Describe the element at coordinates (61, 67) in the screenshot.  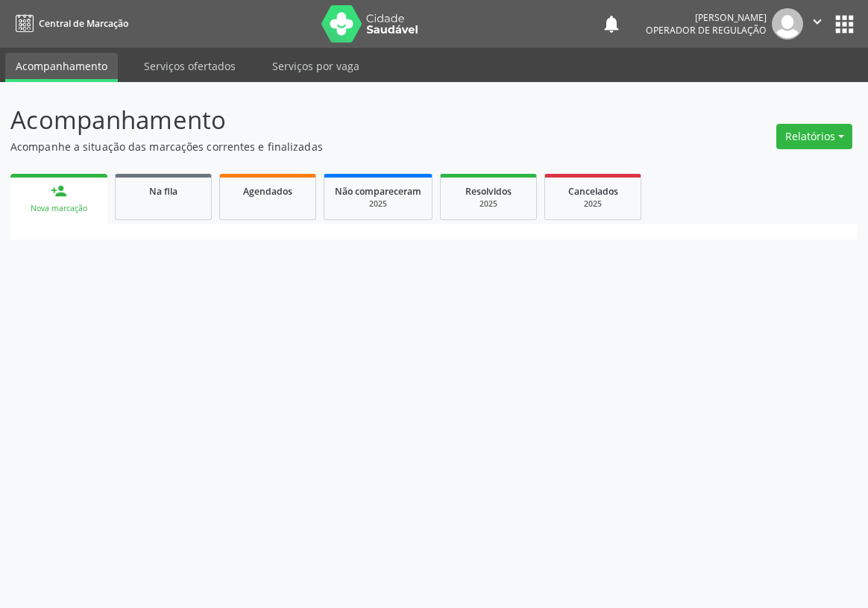
I see `a: Acompanhamento` at that location.